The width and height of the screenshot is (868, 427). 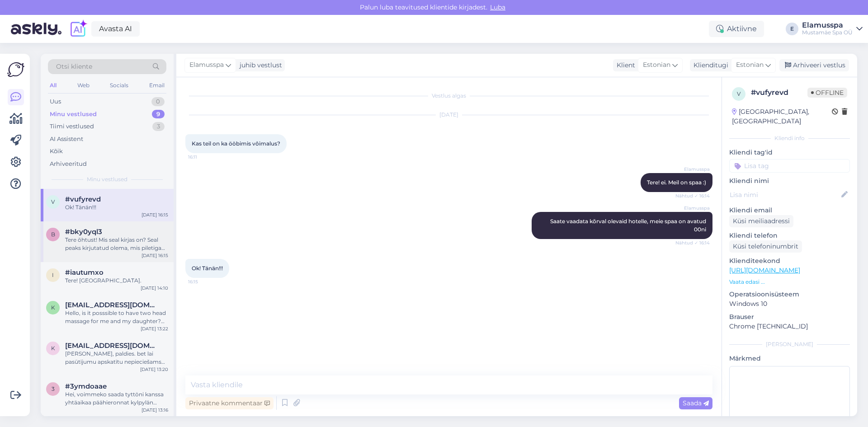 What do you see at coordinates (112, 305) in the screenshot?
I see `span: kahkonentiina2@gmail.com` at bounding box center [112, 305].